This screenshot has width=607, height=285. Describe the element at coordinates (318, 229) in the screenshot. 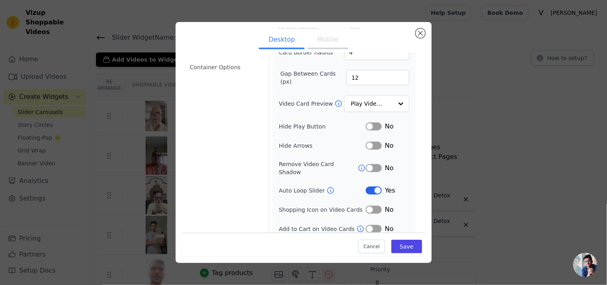

I see `label: Add to Cart on Video Cards` at that location.